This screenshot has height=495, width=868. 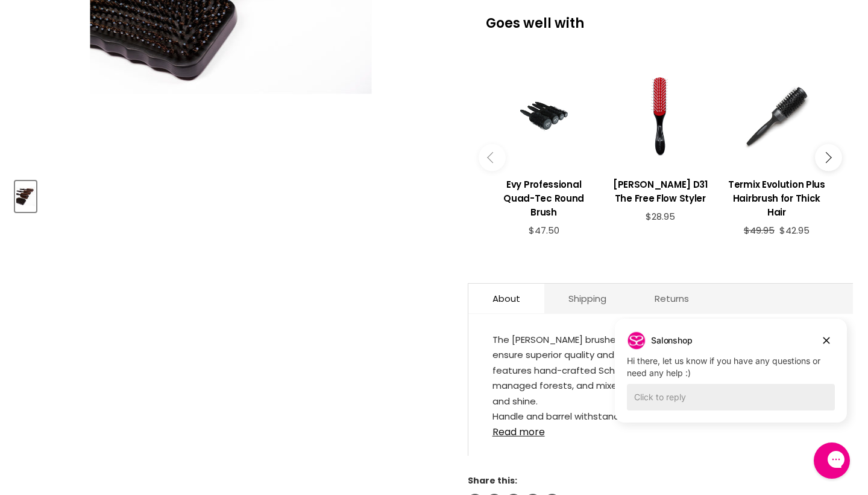 What do you see at coordinates (492, 480) in the screenshot?
I see `span: Share this:` at bounding box center [492, 480].